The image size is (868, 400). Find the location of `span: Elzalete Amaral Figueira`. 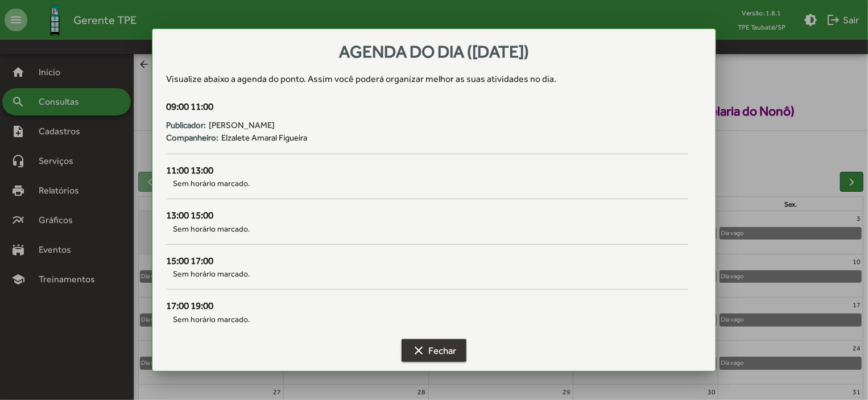

span: Elzalete Amaral Figueira is located at coordinates (264, 137).